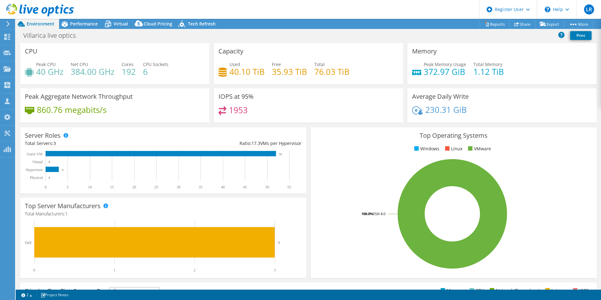 This screenshot has height=300, width=601. I want to click on h4: 1953, so click(238, 110).